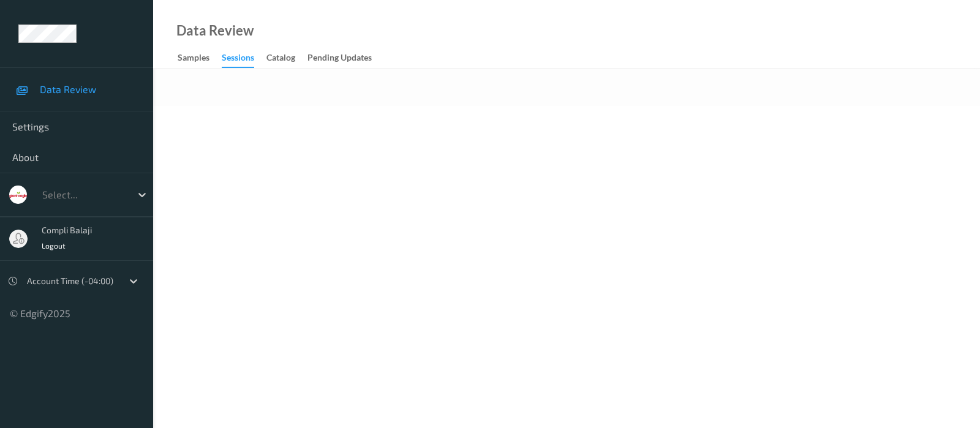 The image size is (980, 428). Describe the element at coordinates (215, 31) in the screenshot. I see `div: Data Review` at that location.